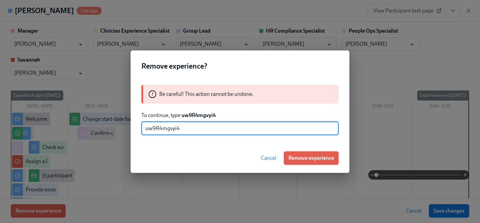 The width and height of the screenshot is (480, 223). What do you see at coordinates (311, 158) in the screenshot?
I see `span: Remove experience` at bounding box center [311, 158].